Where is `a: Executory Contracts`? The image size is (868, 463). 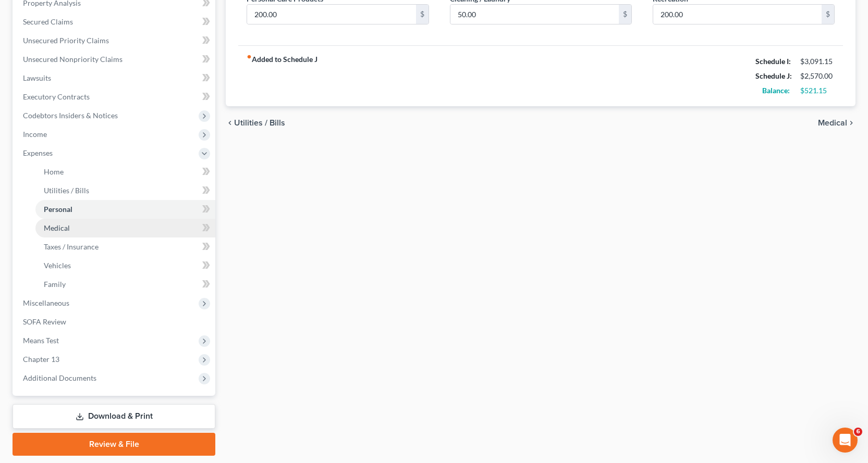
a: Executory Contracts is located at coordinates (115, 97).